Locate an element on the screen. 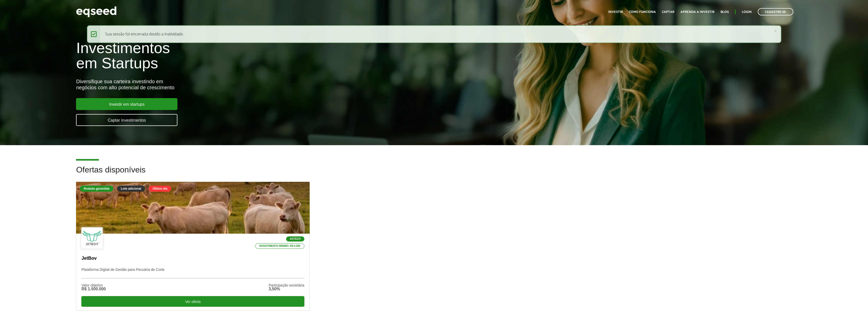 The image size is (868, 330). a: Captar is located at coordinates (668, 12).